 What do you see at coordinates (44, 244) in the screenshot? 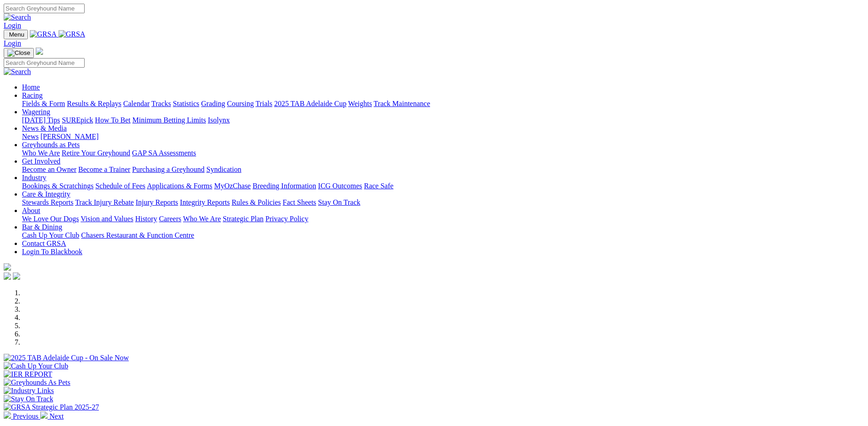
I see `a: Contact GRSA` at bounding box center [44, 244].